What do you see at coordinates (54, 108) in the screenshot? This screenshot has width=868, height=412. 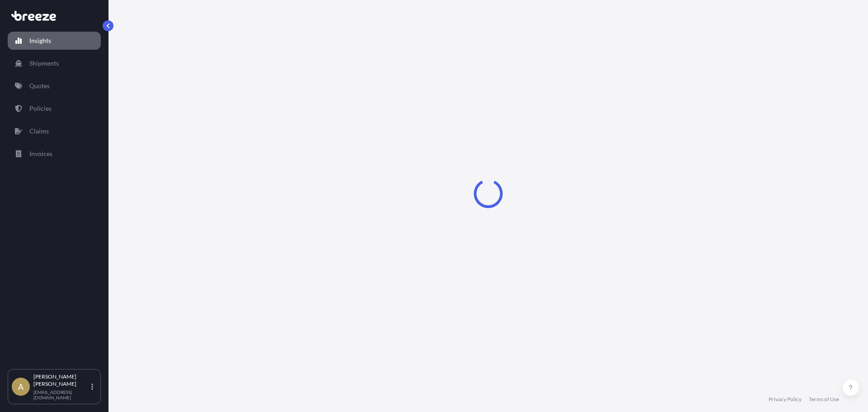 I see `a: Policies` at bounding box center [54, 108].